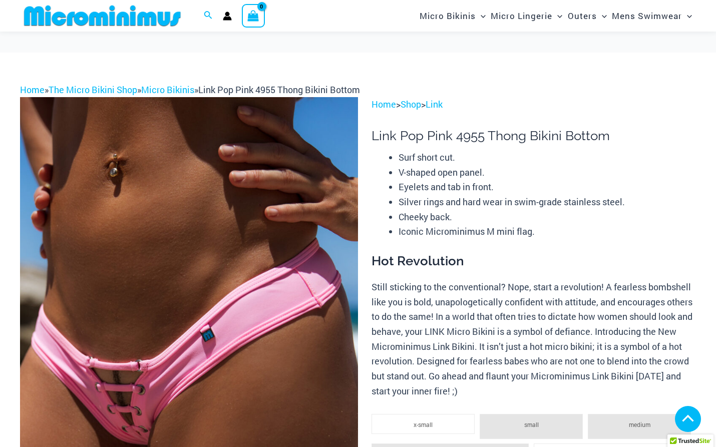  I want to click on span: medium, so click(639, 424).